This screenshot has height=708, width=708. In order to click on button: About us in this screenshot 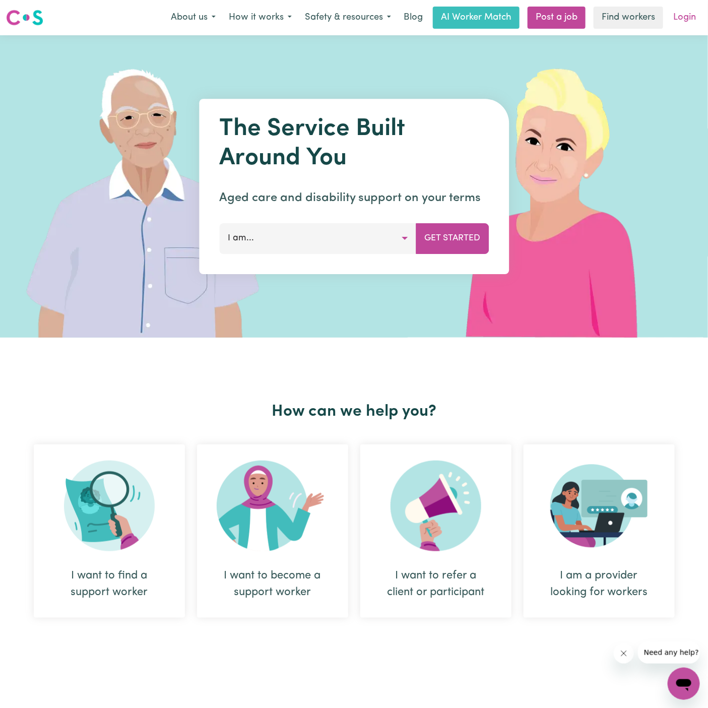, I will do `click(193, 18)`.